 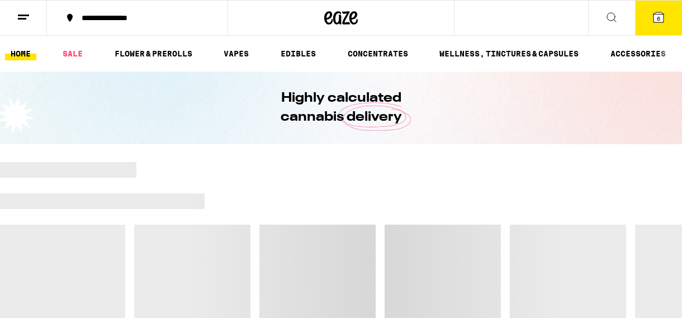 What do you see at coordinates (153, 54) in the screenshot?
I see `a: FLOWER & PREROLLS` at bounding box center [153, 54].